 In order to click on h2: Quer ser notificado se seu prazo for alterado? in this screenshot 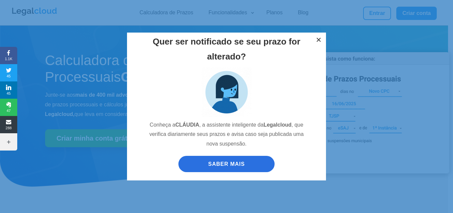, I will do `click(227, 50)`.